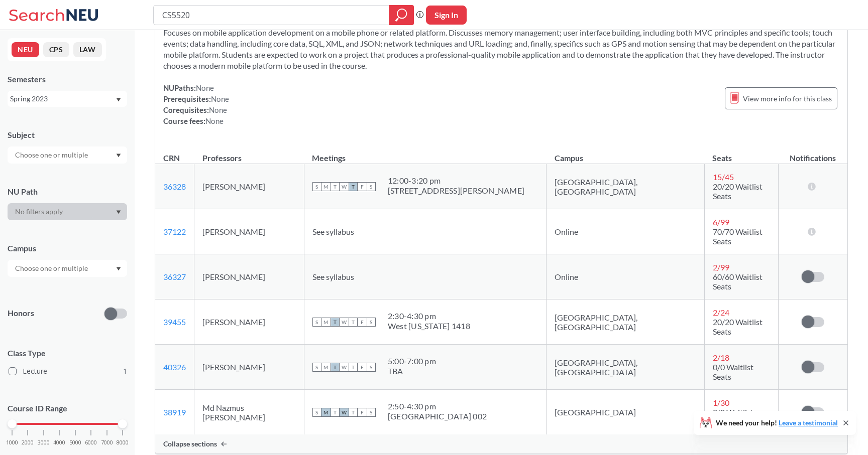  Describe the element at coordinates (626, 153) in the screenshot. I see `th: Campus` at that location.